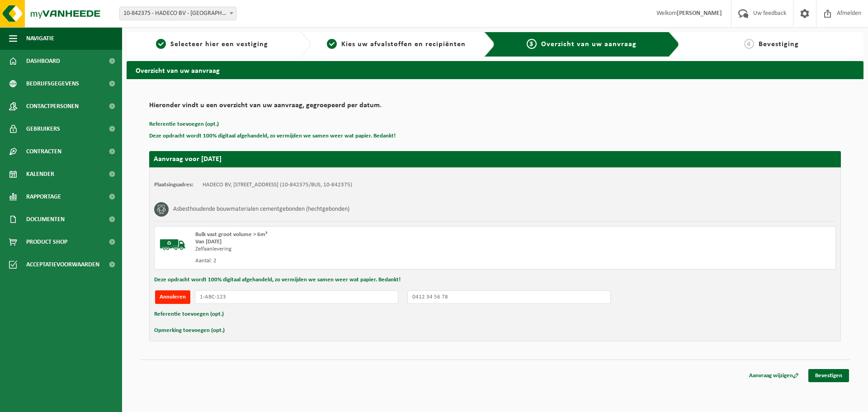 Image resolution: width=868 pixels, height=412 pixels. Describe the element at coordinates (43, 61) in the screenshot. I see `span: Dashboard` at that location.